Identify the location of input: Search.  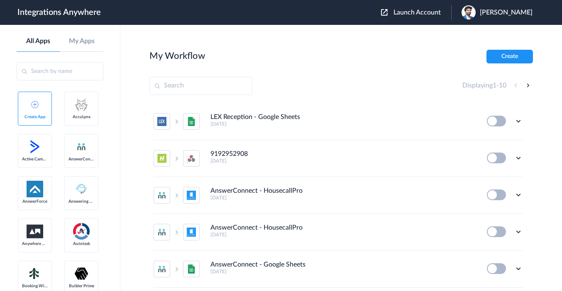
(201, 86).